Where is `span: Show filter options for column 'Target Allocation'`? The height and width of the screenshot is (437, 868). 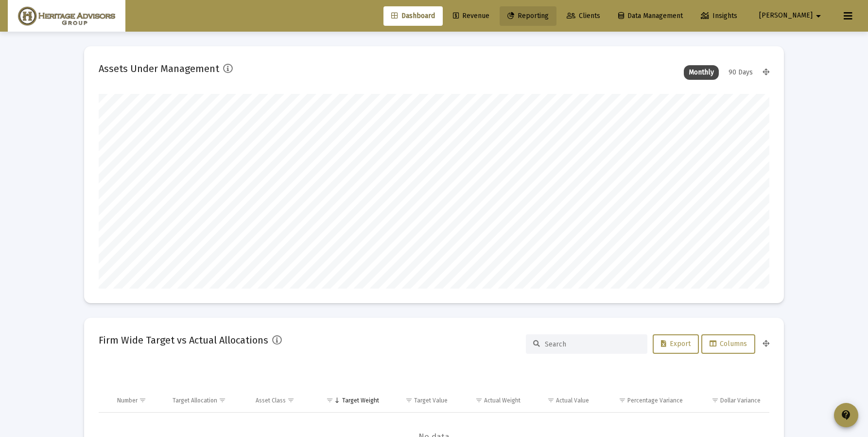
span: Show filter options for column 'Target Allocation' is located at coordinates (222, 400).